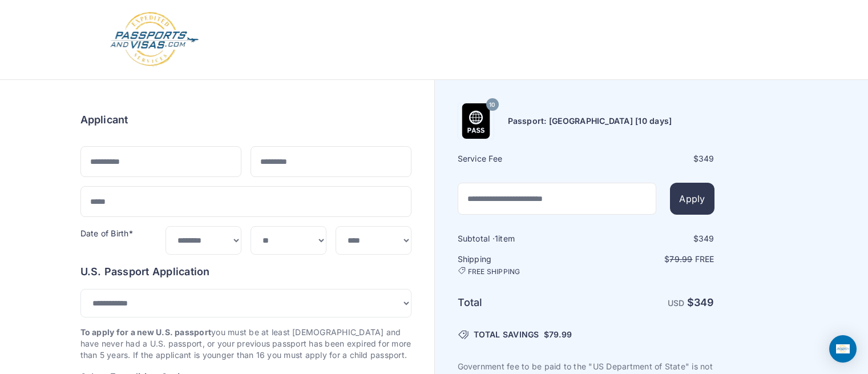 The width and height of the screenshot is (868, 374). I want to click on span: 10, so click(492, 105).